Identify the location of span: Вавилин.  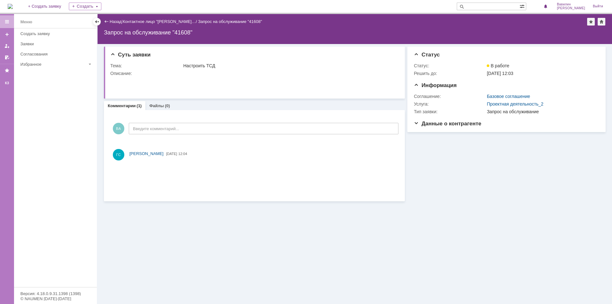
(571, 4).